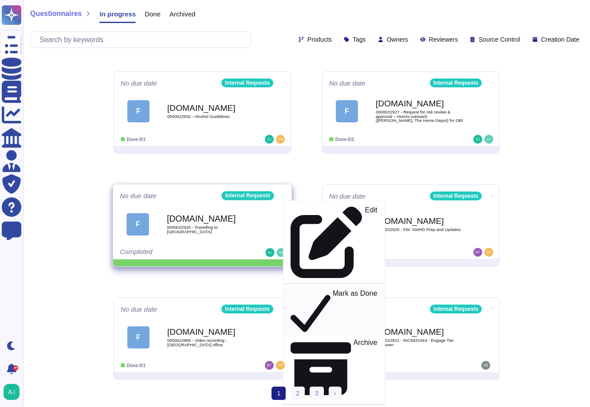 The width and height of the screenshot is (590, 407). I want to click on input: Search by keywords, so click(143, 39).